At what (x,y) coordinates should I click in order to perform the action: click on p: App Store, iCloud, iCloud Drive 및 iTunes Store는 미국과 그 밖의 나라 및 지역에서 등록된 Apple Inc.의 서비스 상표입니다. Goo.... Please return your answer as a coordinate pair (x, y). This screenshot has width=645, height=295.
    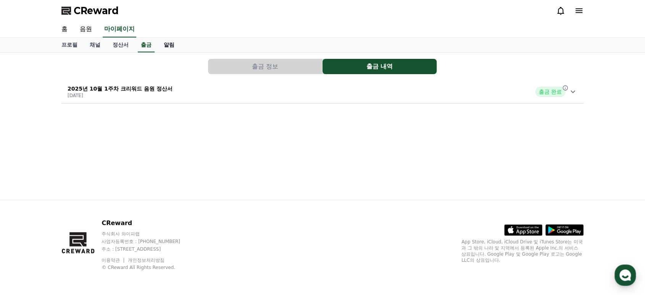
    Looking at the image, I should click on (523, 251).